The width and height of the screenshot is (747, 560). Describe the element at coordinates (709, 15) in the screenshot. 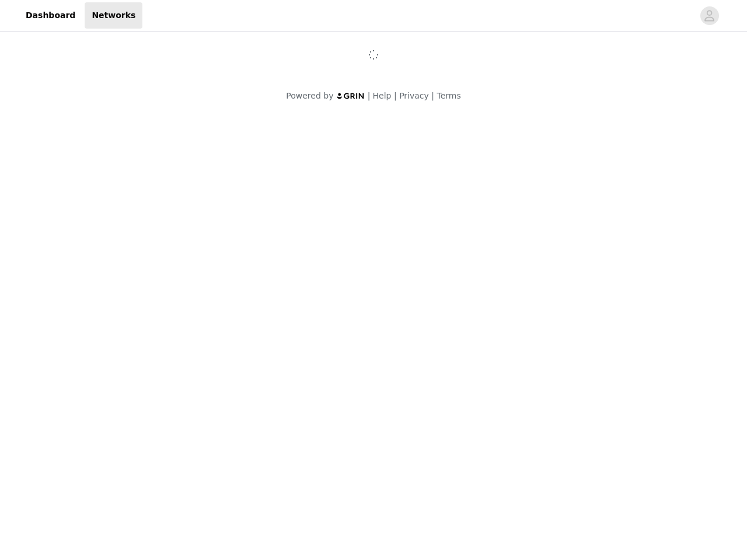

I see `div: avatar` at that location.